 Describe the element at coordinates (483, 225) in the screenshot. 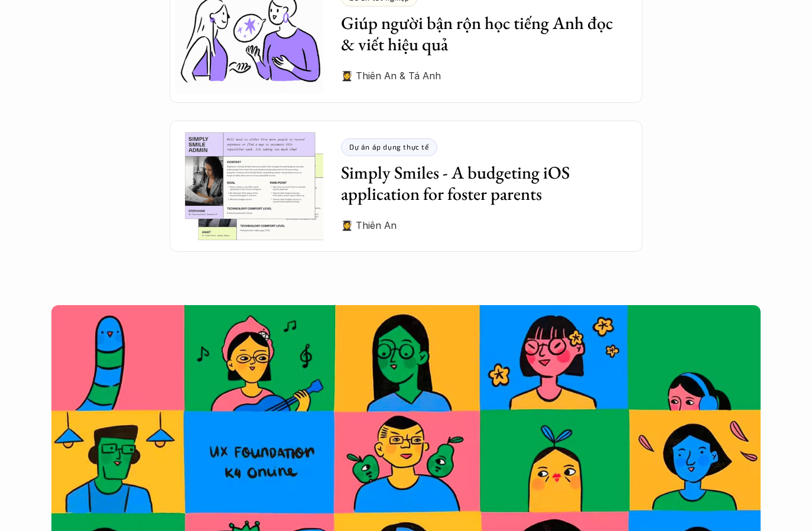

I see `p: 👩‍🎓 Thiên An` at that location.